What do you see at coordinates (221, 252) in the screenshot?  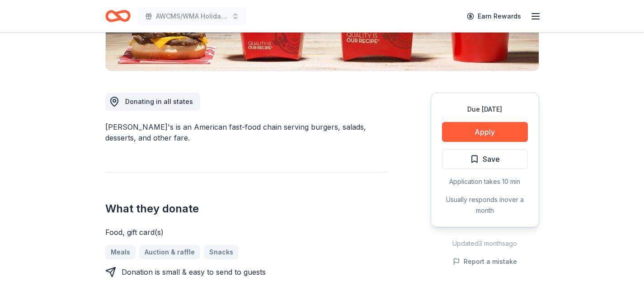 I see `a: Snacks` at bounding box center [221, 252].